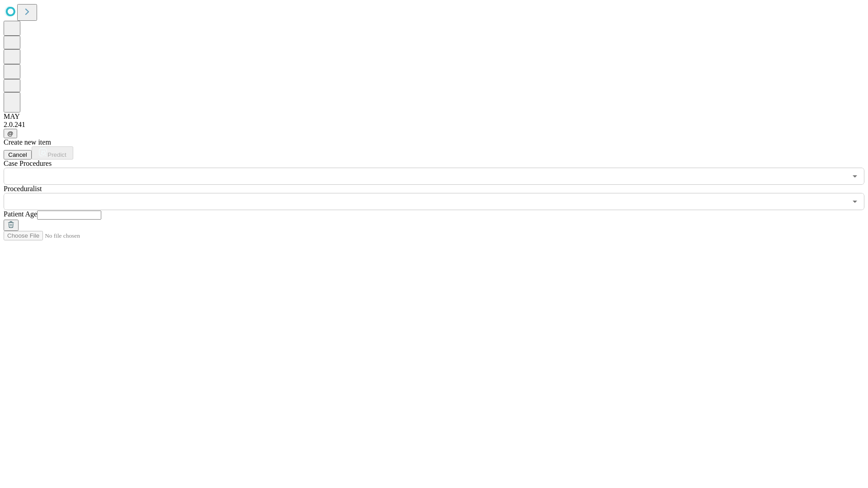 This screenshot has height=488, width=868. I want to click on div: MAY, so click(434, 116).